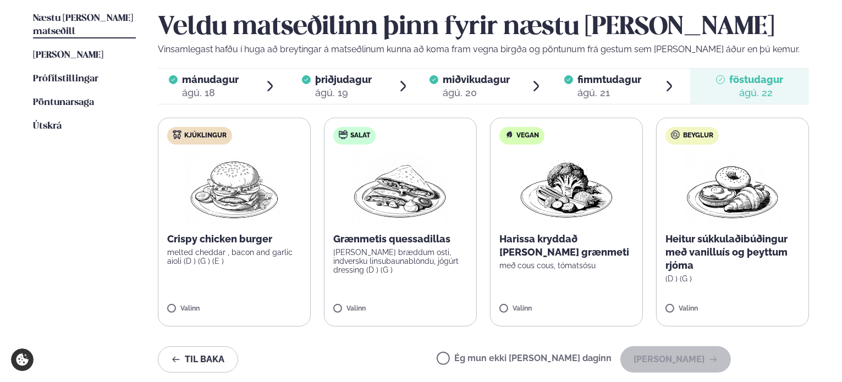 The height and width of the screenshot is (382, 842). What do you see at coordinates (234, 257) in the screenshot?
I see `p: melted cheddar , bacon and garlic aioli (D ) (G ) (E )` at bounding box center [234, 257].